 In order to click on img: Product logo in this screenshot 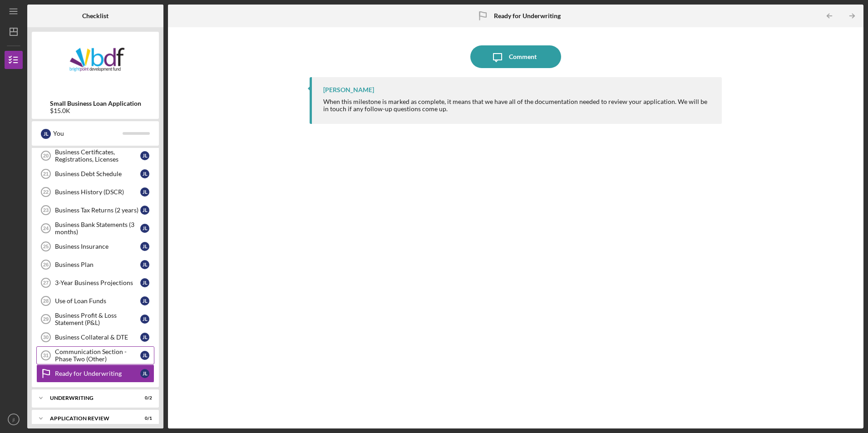, I will do `click(95, 64)`.